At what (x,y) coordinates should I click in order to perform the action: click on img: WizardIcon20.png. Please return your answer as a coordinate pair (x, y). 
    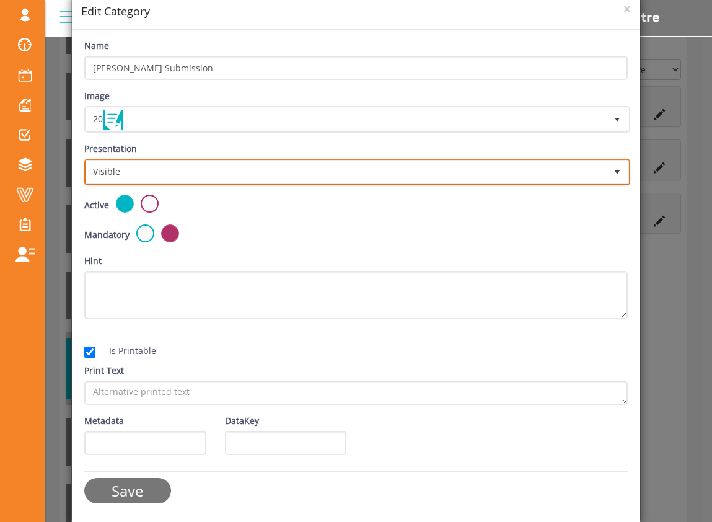
    Looking at the image, I should click on (113, 120).